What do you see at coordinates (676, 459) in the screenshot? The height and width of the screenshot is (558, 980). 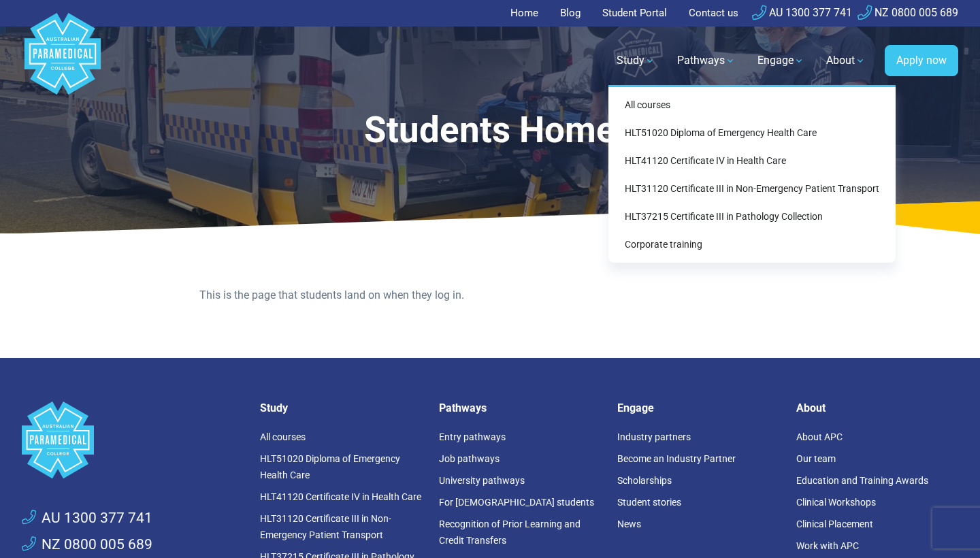 I see `a: Become an Industry Partner` at bounding box center [676, 459].